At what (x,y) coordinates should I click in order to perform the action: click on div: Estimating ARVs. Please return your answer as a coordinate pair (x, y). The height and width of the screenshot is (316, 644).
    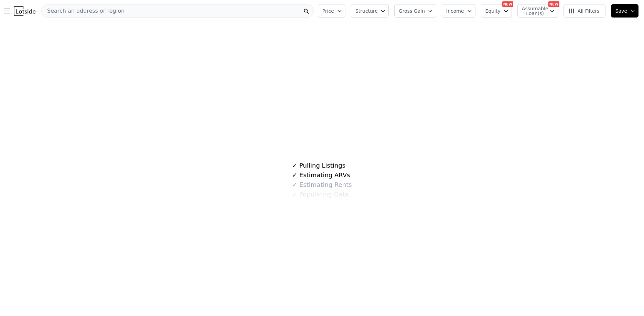
    Looking at the image, I should click on (321, 175).